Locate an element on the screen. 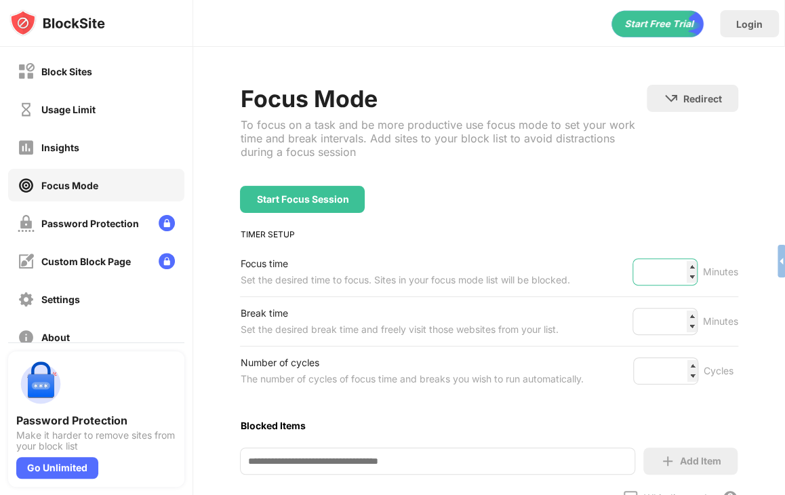  img: block-off.svg is located at coordinates (26, 71).